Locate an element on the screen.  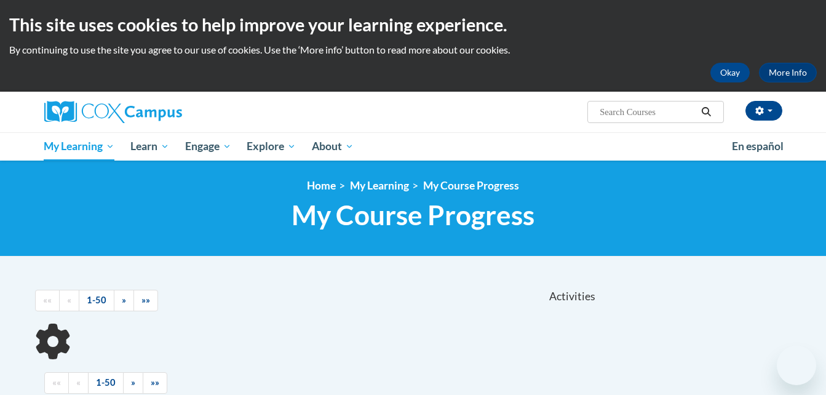
a: Learn is located at coordinates (149, 146).